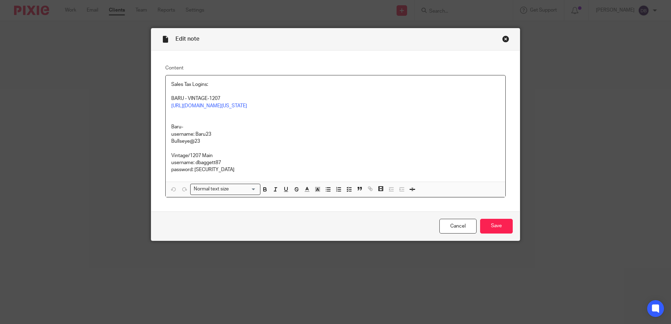 Image resolution: width=671 pixels, height=324 pixels. Describe the element at coordinates (335, 134) in the screenshot. I see `p: username: Baru23` at that location.